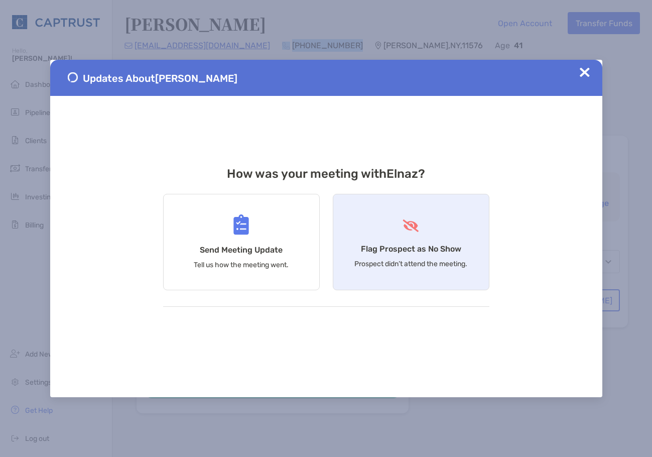  I want to click on p: Tell us how the meeting went., so click(241, 265).